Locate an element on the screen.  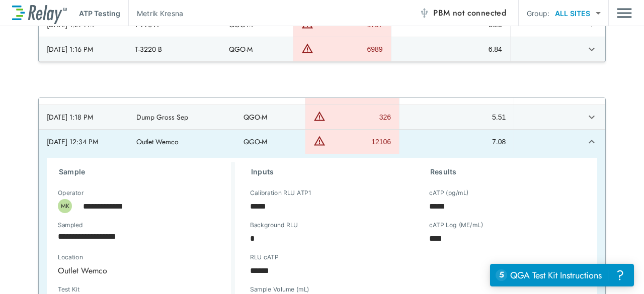
div: 12106 is located at coordinates (359, 142).